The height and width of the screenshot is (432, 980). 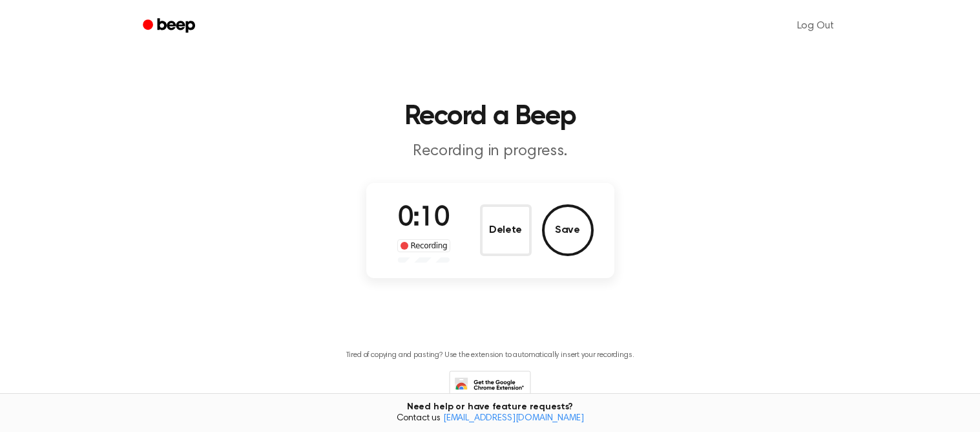 I want to click on p: Tired of copying and pasting? Use the extension to automatically insert your recordings., so click(x=490, y=355).